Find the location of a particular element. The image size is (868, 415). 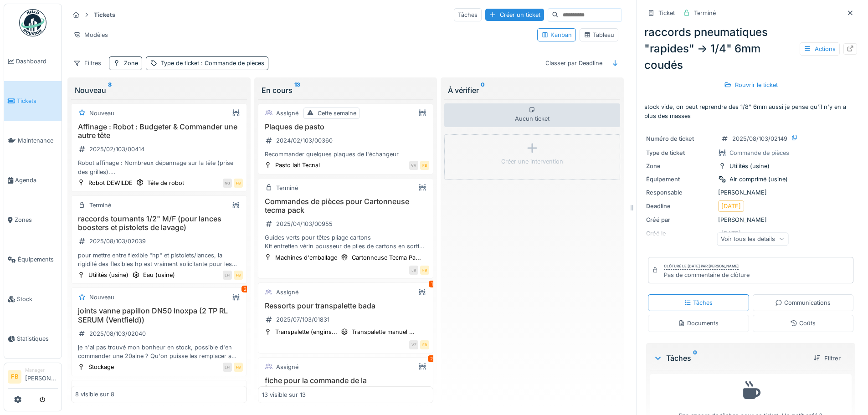

div: Stockage is located at coordinates (101, 367).